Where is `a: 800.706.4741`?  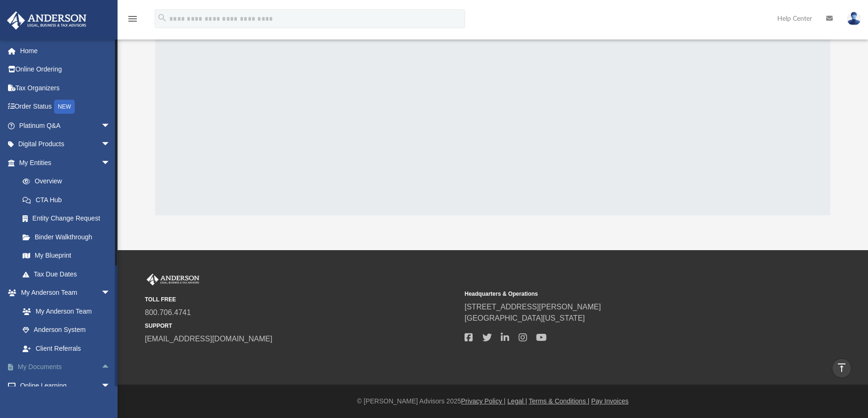
a: 800.706.4741 is located at coordinates (168, 312).